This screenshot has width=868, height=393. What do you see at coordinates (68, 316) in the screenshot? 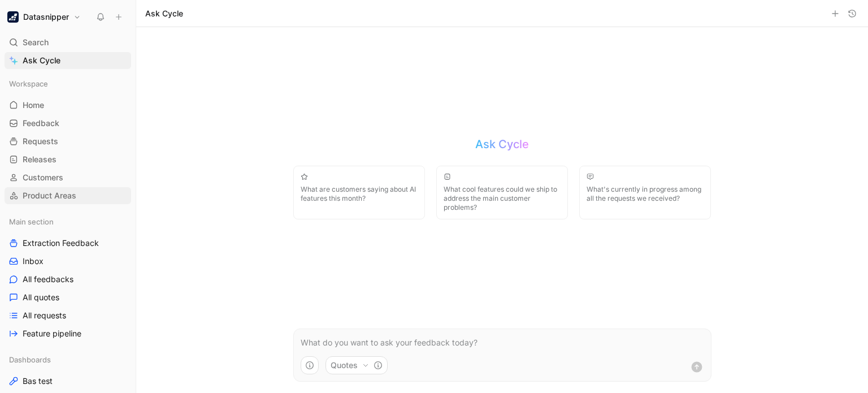
I see `a: All requests` at bounding box center [68, 316].